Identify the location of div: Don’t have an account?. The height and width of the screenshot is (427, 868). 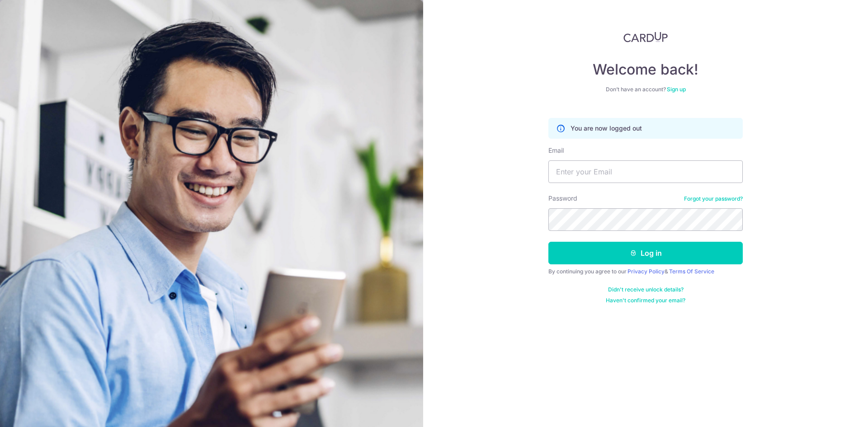
(646, 89).